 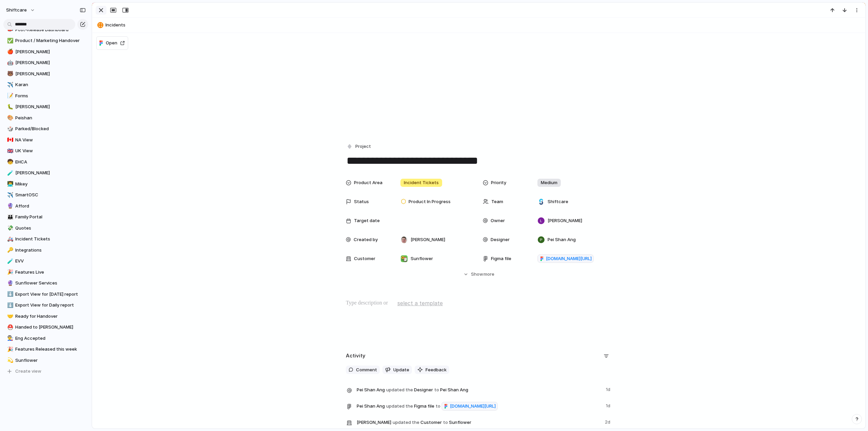 I want to click on span: Eng Accepted, so click(x=50, y=338).